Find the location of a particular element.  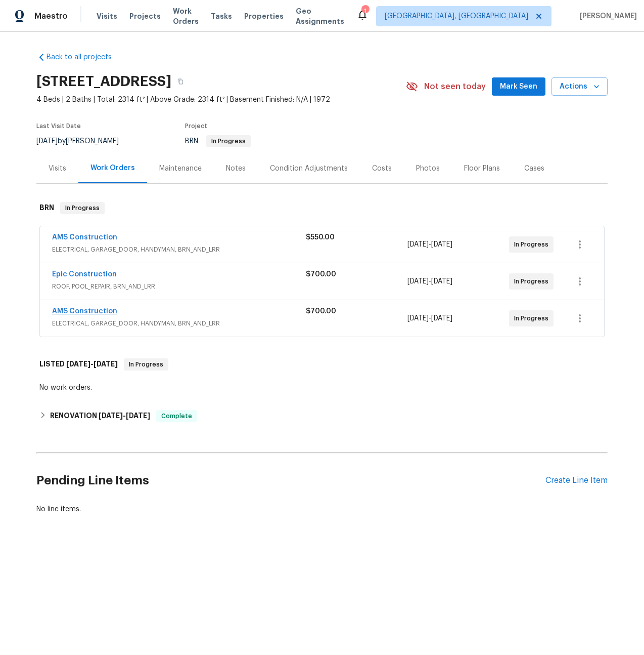

span: Tasks is located at coordinates (222, 16).